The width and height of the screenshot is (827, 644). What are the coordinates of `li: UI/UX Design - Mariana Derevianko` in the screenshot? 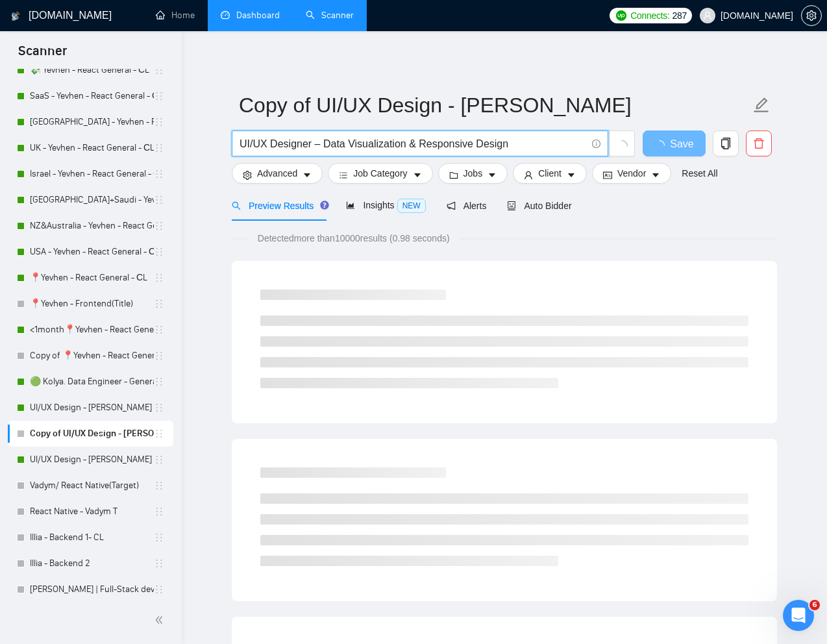 It's located at (91, 408).